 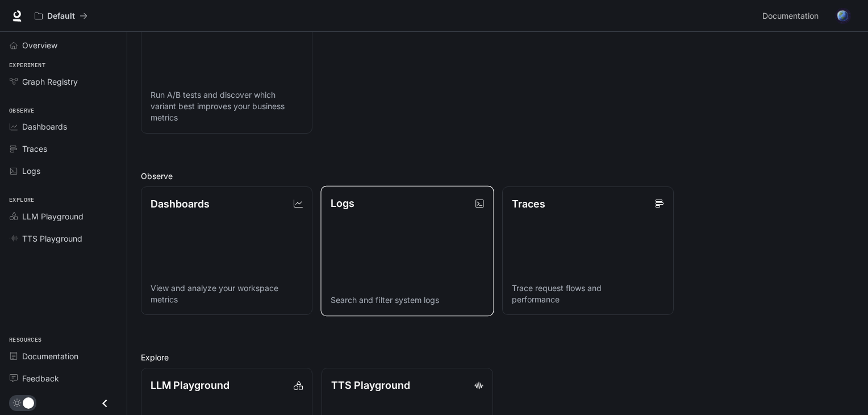 I want to click on a: LLM Playground, so click(x=63, y=216).